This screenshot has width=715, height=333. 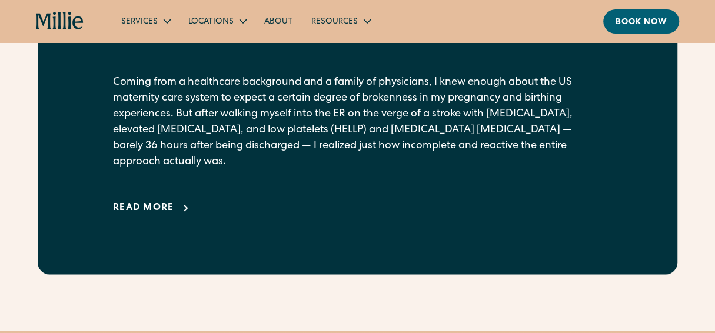 I want to click on div: Read more, so click(x=144, y=208).